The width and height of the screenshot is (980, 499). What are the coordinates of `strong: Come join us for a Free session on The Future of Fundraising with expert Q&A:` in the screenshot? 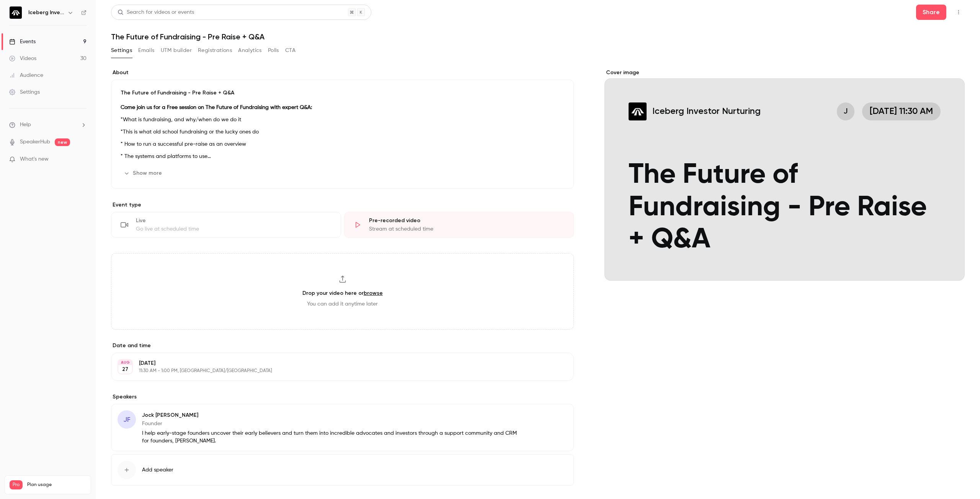 It's located at (217, 108).